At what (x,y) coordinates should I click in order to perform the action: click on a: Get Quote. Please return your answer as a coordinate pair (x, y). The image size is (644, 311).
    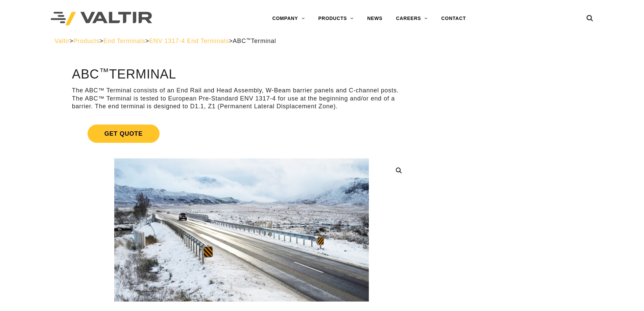
    Looking at the image, I should click on (242, 133).